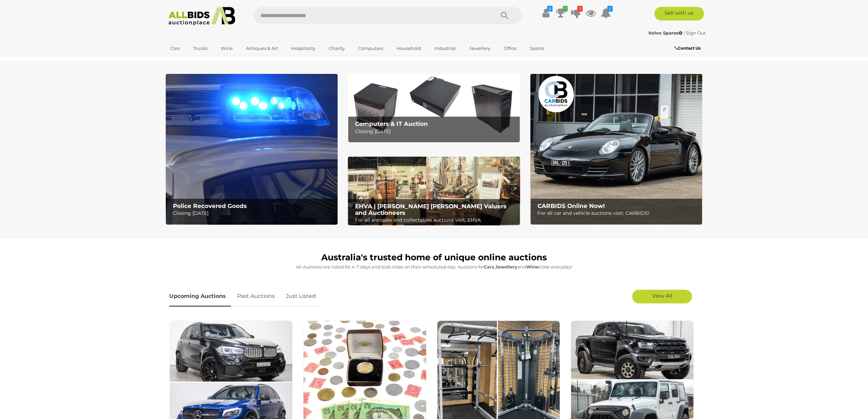 The height and width of the screenshot is (419, 868). What do you see at coordinates (434, 267) in the screenshot?
I see `p: All Auctions are listed for 4-7 days and bids close on their scheduled day. Auctions for , and cl...` at bounding box center [434, 267].